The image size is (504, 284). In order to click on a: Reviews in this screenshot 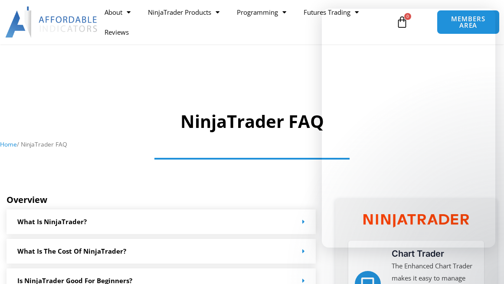, I will do `click(117, 32)`.